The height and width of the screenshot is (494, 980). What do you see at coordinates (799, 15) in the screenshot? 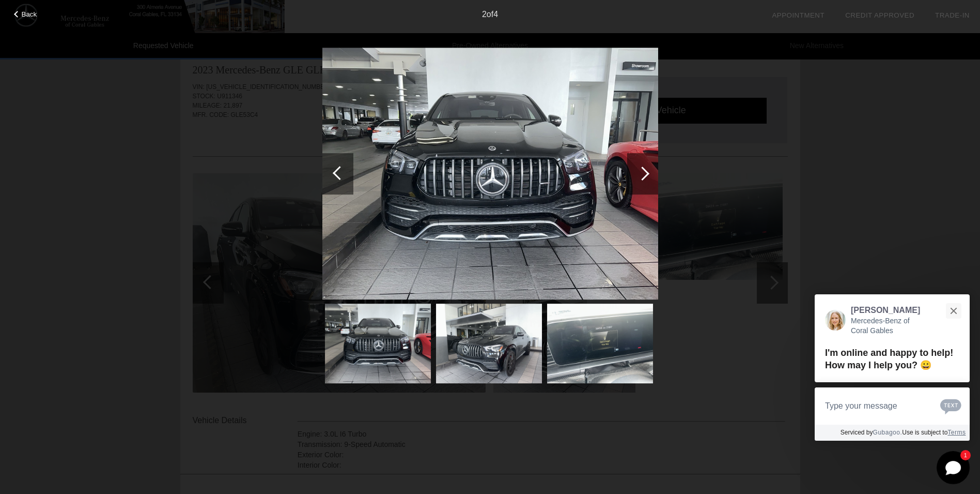
I see `a: Appointment` at bounding box center [799, 15].